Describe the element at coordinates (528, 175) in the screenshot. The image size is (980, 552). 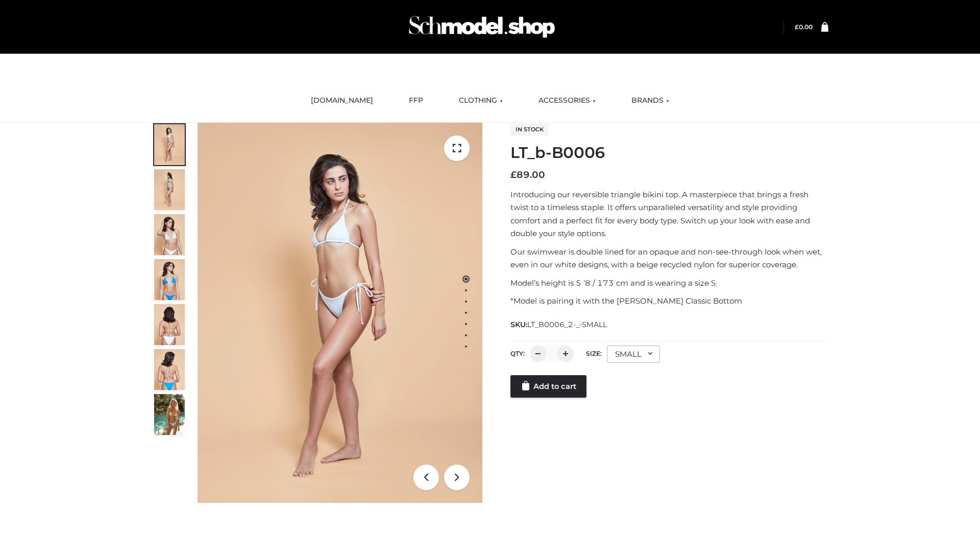
I see `bdi: 89.00` at that location.